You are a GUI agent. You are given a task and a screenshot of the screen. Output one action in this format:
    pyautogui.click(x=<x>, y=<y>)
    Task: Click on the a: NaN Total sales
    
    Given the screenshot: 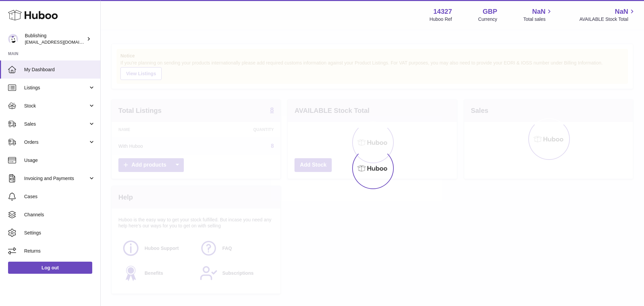 What is the action you would take?
    pyautogui.click(x=539, y=15)
    